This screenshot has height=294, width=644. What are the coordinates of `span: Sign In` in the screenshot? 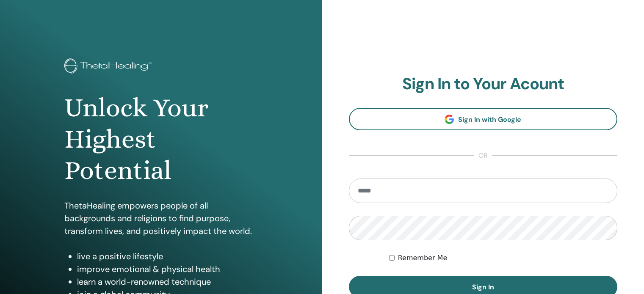 It's located at (483, 287).